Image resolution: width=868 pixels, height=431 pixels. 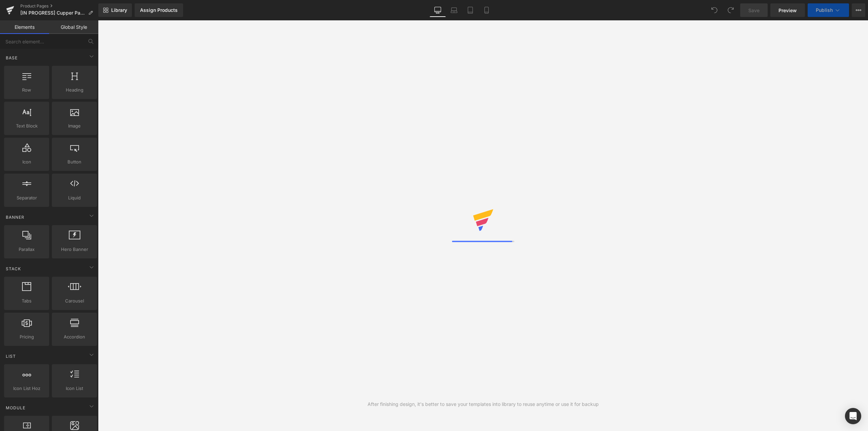 What do you see at coordinates (27, 198) in the screenshot?
I see `span: Separator` at bounding box center [27, 198].